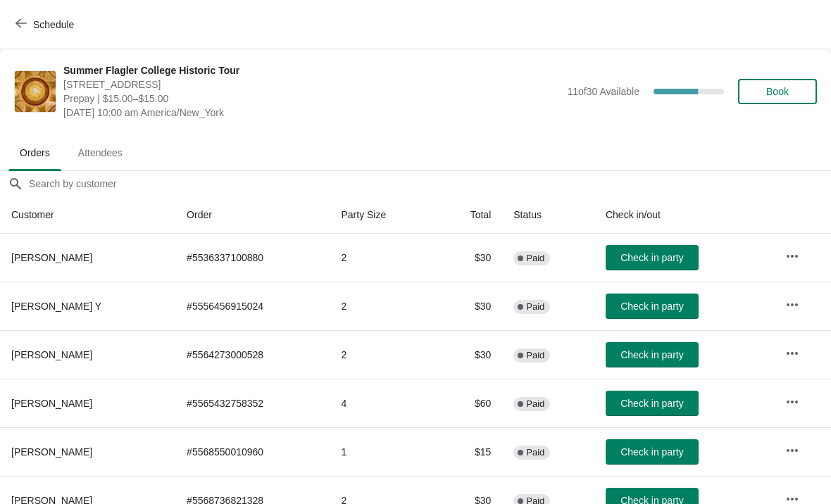 This screenshot has height=504, width=831. What do you see at coordinates (777, 92) in the screenshot?
I see `span: Book` at bounding box center [777, 92].